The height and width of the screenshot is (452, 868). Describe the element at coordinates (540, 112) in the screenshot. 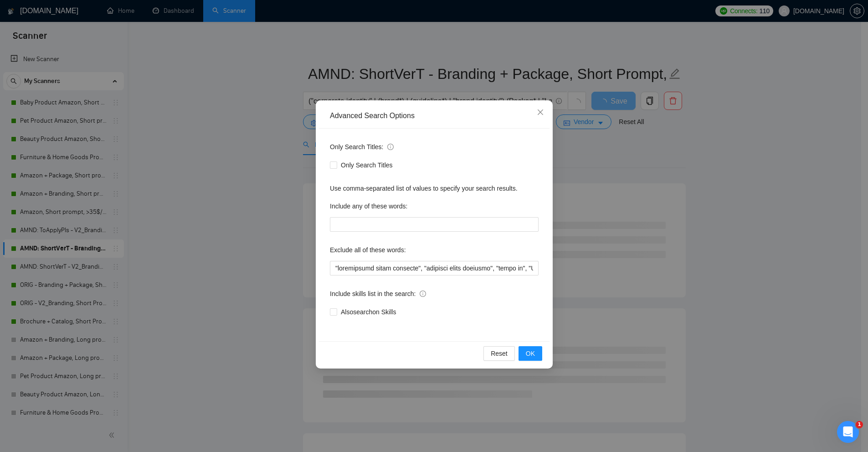

I see `span: close` at that location.